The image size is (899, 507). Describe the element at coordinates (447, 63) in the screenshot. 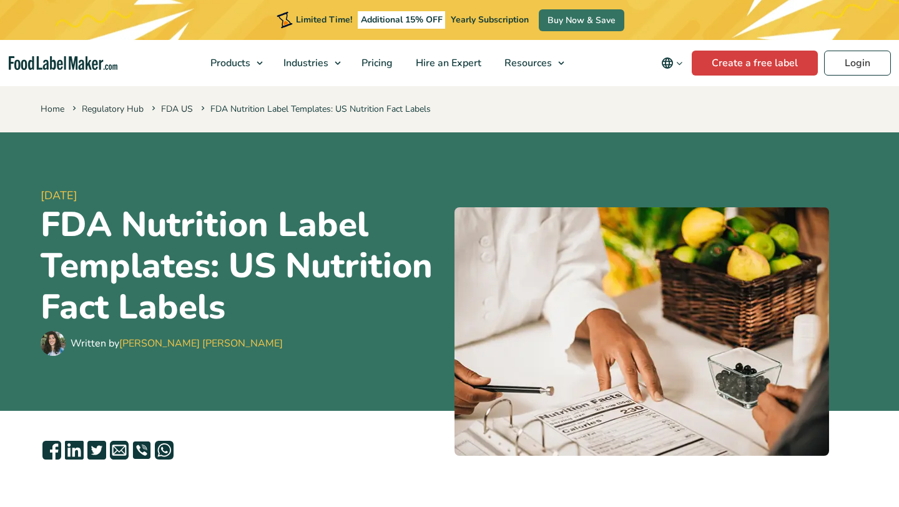

I see `a: Hire an Expert` at that location.